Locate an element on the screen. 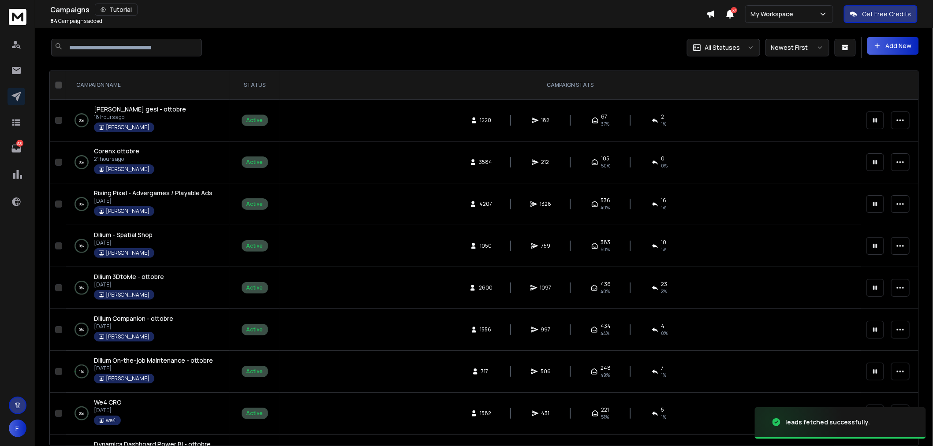 The height and width of the screenshot is (446, 933). a: Dilium 3DtoMe - ottobre is located at coordinates (129, 277).